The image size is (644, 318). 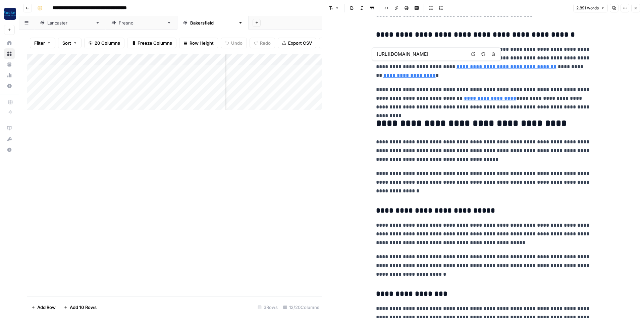 I want to click on a: Home, so click(x=10, y=43).